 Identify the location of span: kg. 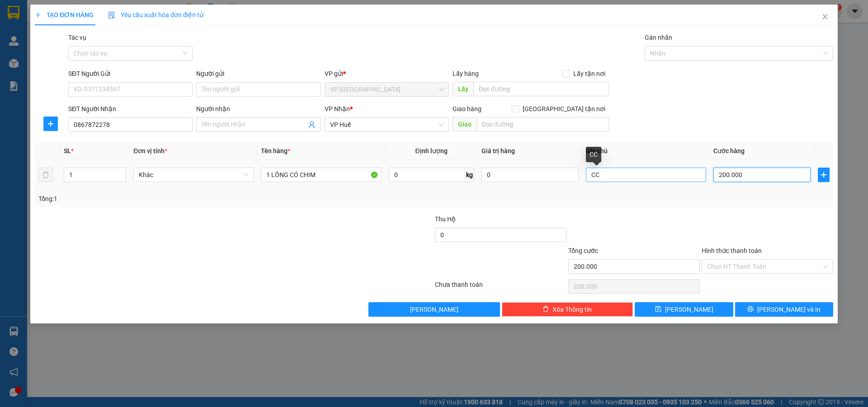
(470, 175).